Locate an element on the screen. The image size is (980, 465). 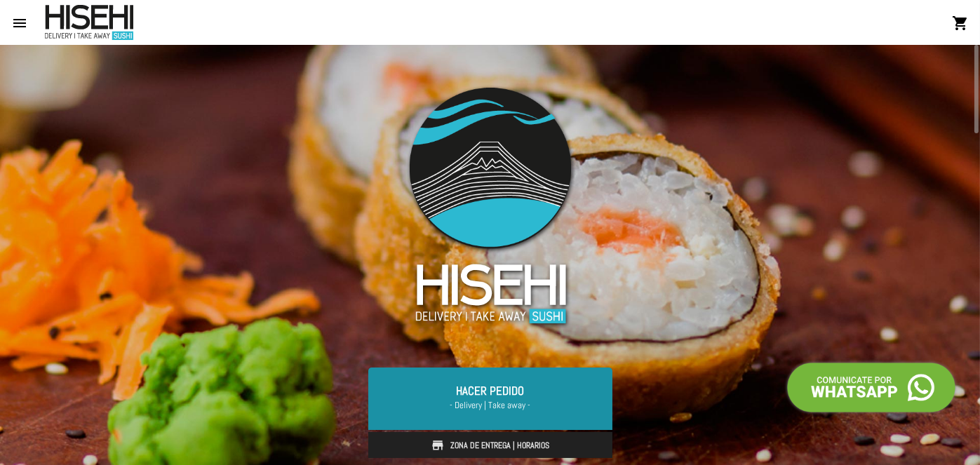
img: logo-slider3.png is located at coordinates (490, 206).